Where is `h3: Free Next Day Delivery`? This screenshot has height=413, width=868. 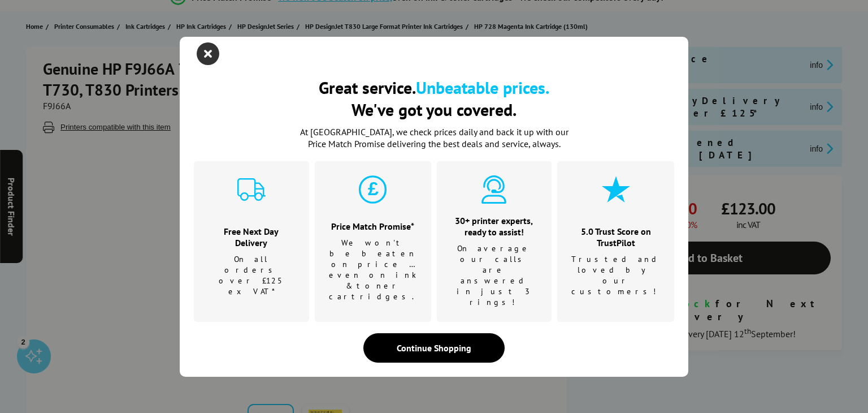 h3: Free Next Day Delivery is located at coordinates (251, 237).